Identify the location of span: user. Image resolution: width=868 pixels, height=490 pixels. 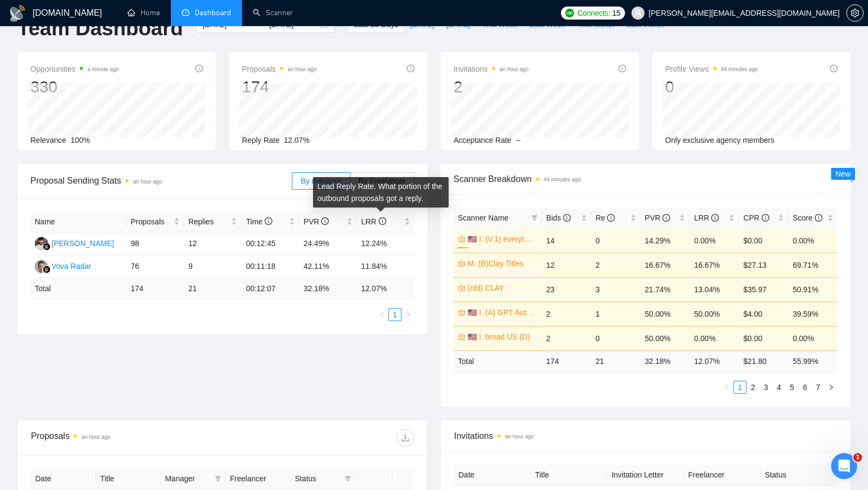
(639, 13).